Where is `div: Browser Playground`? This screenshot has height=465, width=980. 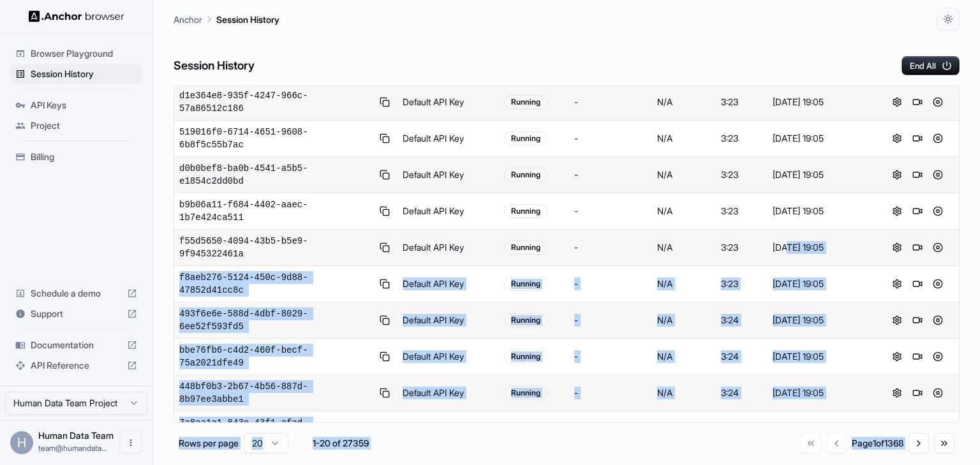
div: Browser Playground is located at coordinates (76, 54).